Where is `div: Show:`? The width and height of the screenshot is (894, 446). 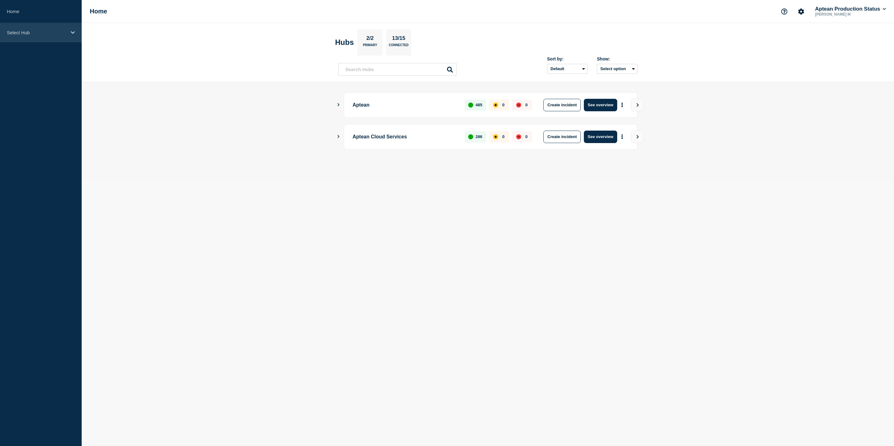
div: Show: is located at coordinates (617, 59).